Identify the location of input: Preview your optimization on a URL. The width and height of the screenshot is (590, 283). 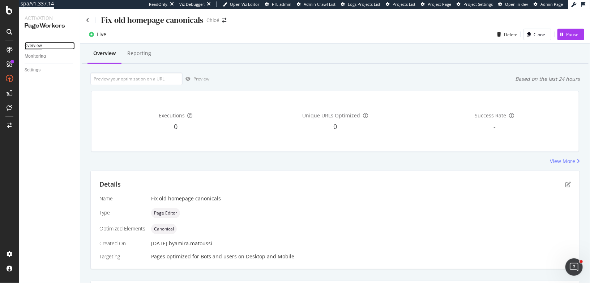
(136, 78).